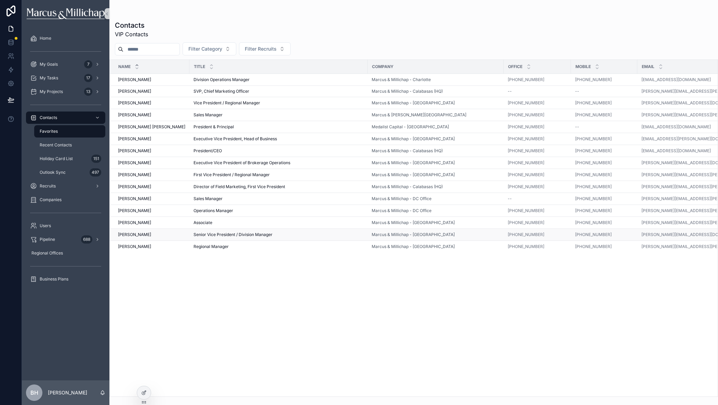  What do you see at coordinates (436, 80) in the screenshot?
I see `a: Marcus & Millichap - Charlotte` at bounding box center [436, 80].